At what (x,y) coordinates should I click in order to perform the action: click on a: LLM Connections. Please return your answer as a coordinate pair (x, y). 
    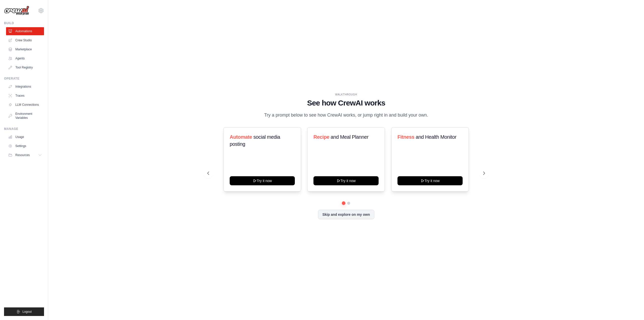
    Looking at the image, I should click on (25, 104).